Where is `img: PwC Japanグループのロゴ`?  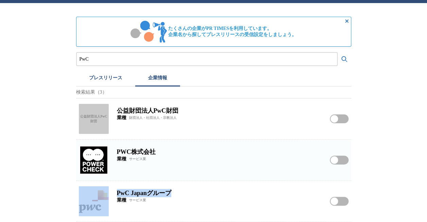 img: PwC Japanグループのロゴ is located at coordinates (94, 201).